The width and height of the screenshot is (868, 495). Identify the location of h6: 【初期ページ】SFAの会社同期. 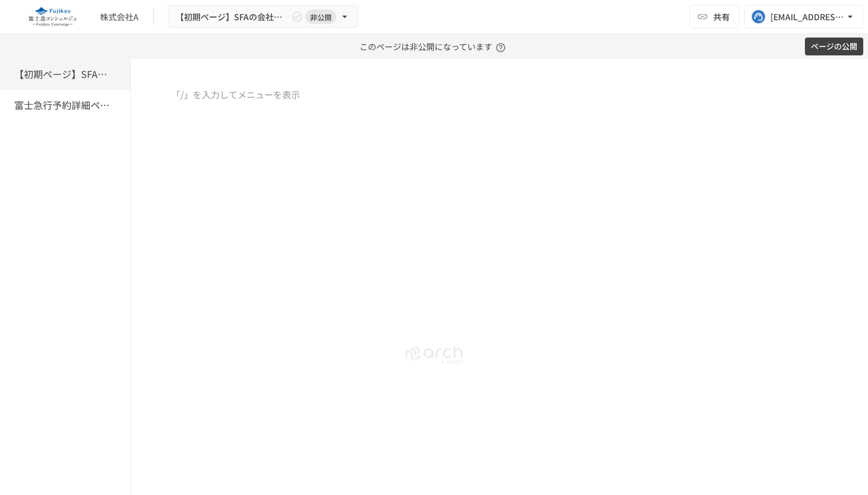
(62, 75).